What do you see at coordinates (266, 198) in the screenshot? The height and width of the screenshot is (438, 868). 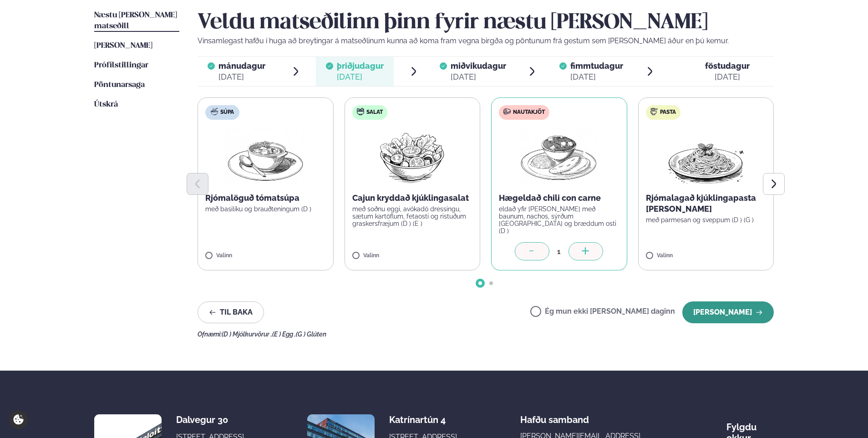 I see `p: Rjómalöguð tómatsúpa` at bounding box center [266, 198].